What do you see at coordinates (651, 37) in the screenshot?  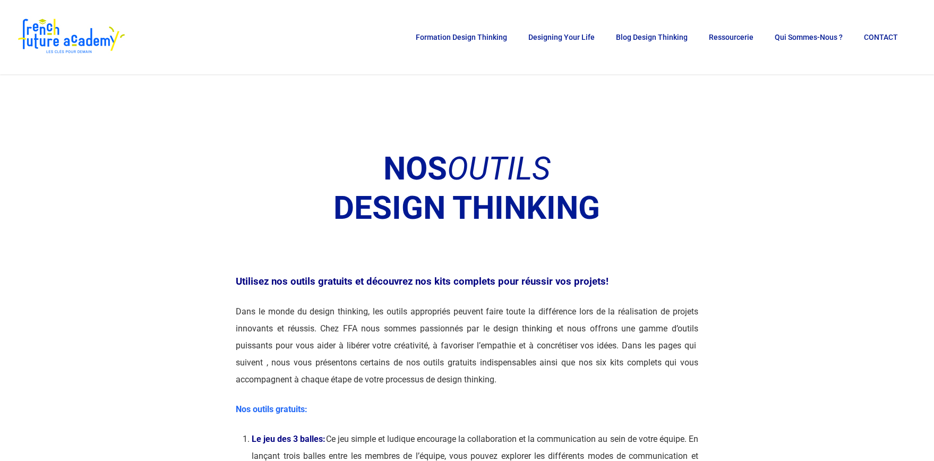 I see `span: Blog Design Thinking` at bounding box center [651, 37].